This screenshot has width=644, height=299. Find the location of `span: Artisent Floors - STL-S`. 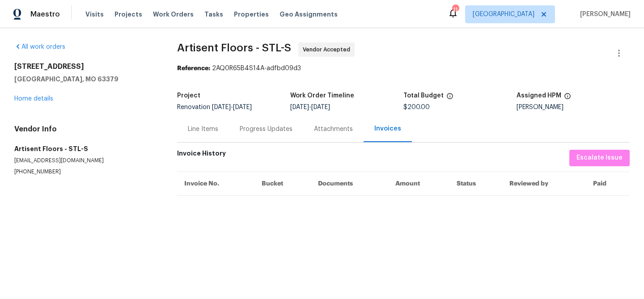

span: Artisent Floors - STL-S is located at coordinates (234, 48).